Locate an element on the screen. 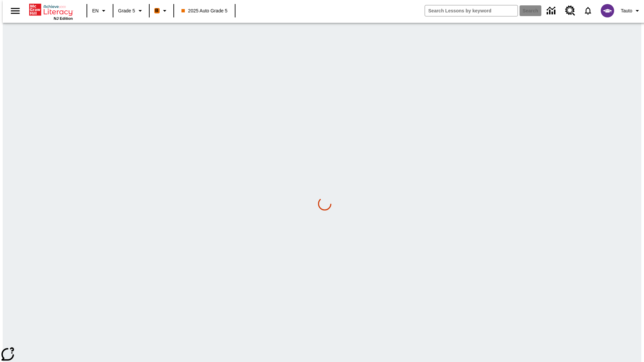 Image resolution: width=644 pixels, height=362 pixels. a: Resource Center, Will open in new tab is located at coordinates (570, 11).